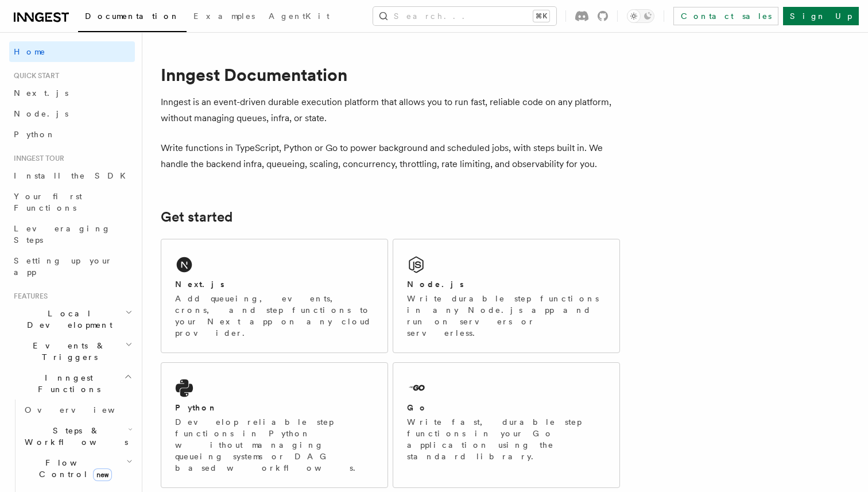 The image size is (868, 492). Describe the element at coordinates (72, 384) in the screenshot. I see `button: Inngest Functions` at that location.